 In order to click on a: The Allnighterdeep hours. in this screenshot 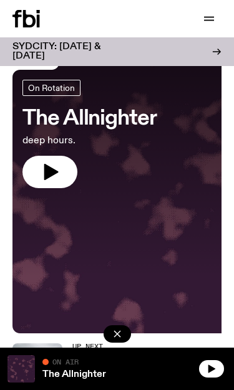, I will do `click(89, 134)`.